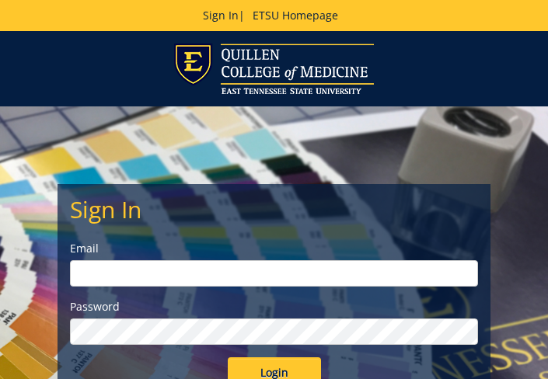 The height and width of the screenshot is (379, 548). I want to click on a: ETSU Homepage, so click(295, 15).